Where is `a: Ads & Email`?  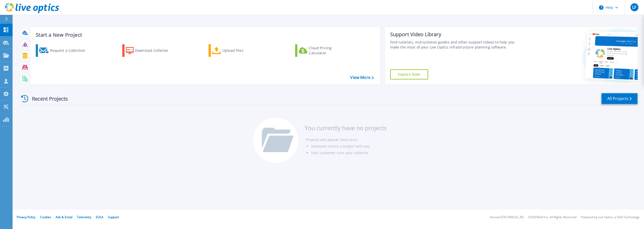
a: Ads & Email is located at coordinates (64, 217).